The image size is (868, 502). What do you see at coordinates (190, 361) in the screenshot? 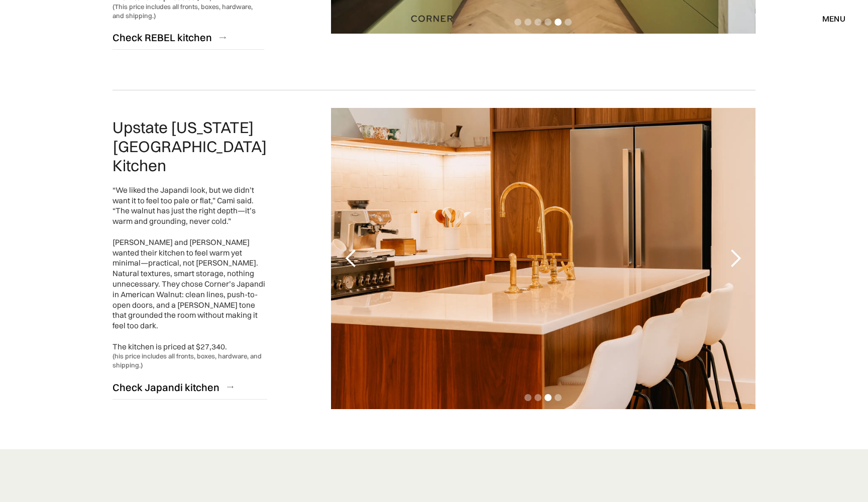
I see `div: (his price includes all fronts, boxes, hardware, and shipping.)` at bounding box center [190, 361].